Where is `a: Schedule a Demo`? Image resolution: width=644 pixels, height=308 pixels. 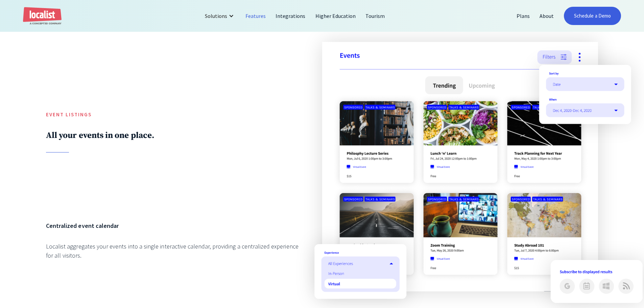 a: Schedule a Demo is located at coordinates (592, 16).